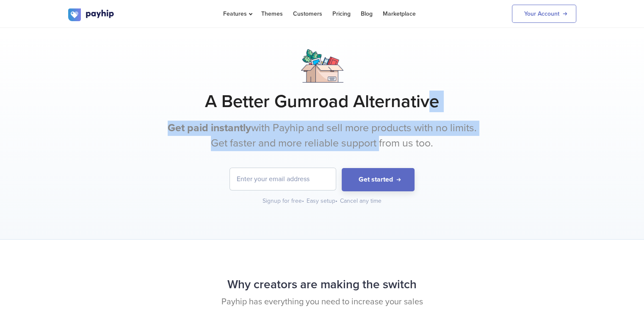 The width and height of the screenshot is (644, 309). Describe the element at coordinates (544, 13) in the screenshot. I see `a: Your Account` at that location.